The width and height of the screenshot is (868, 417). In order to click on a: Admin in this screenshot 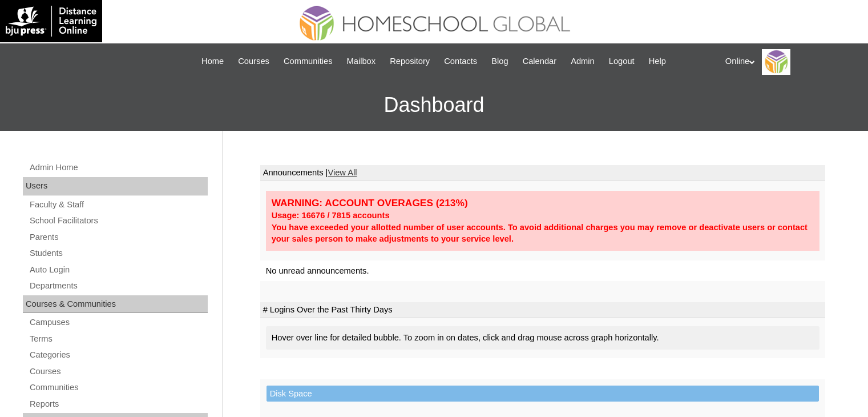, I will do `click(582, 61)`.